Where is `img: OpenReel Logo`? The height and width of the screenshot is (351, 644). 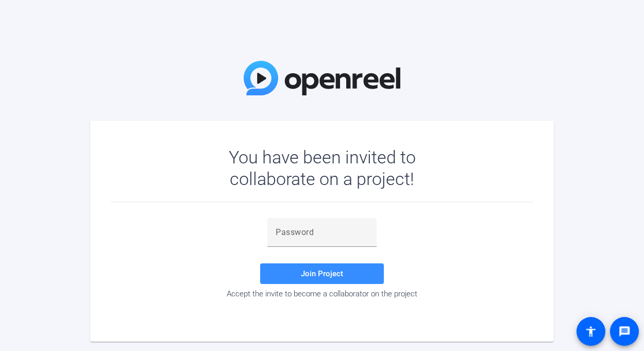 img: OpenReel Logo is located at coordinates (322, 78).